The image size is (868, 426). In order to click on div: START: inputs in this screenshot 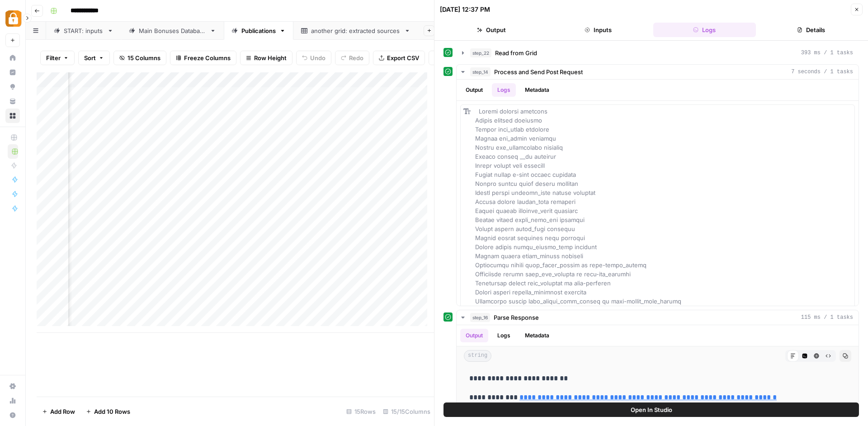, I will do `click(84, 31)`.